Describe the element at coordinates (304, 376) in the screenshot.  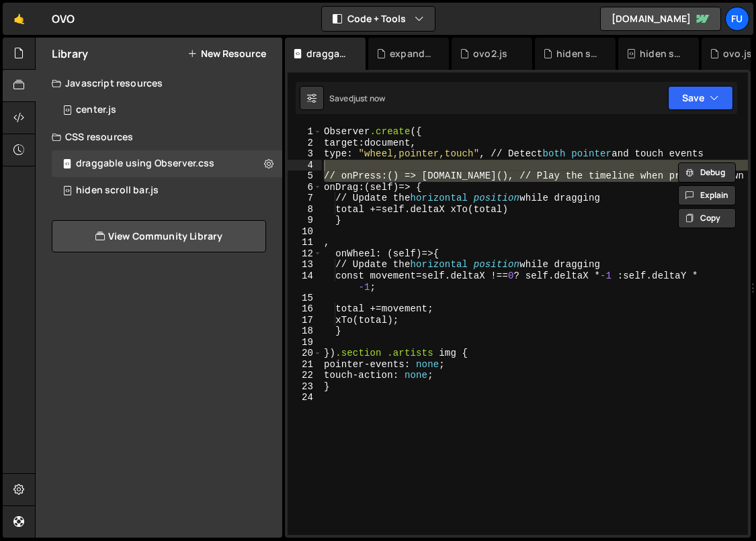
I see `div: 22` at that location.